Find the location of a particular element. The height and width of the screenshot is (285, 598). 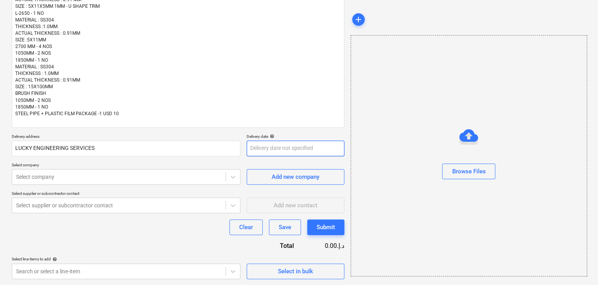

button: Add new company is located at coordinates (296, 177).